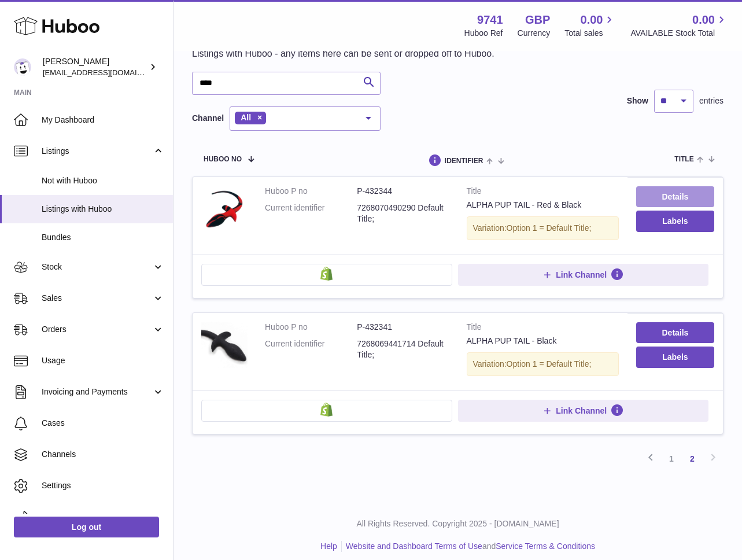  I want to click on img: ajcmarketingltd@gmail.com, so click(23, 67).